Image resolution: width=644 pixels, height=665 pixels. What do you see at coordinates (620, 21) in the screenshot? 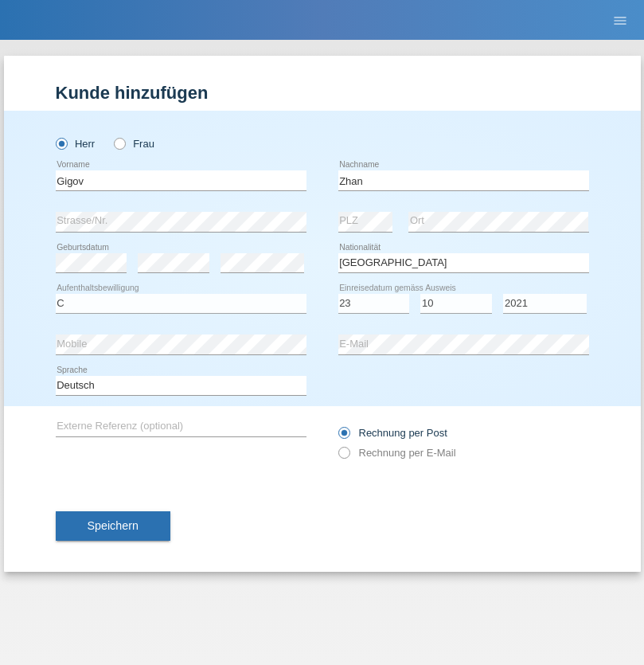
I see `i: menu` at bounding box center [620, 21].